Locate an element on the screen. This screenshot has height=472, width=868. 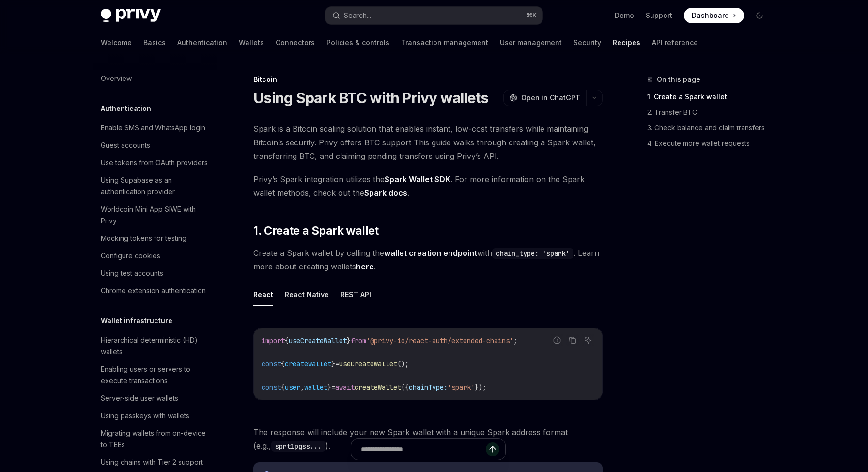
a: wallet creation endpoint is located at coordinates (431, 253).